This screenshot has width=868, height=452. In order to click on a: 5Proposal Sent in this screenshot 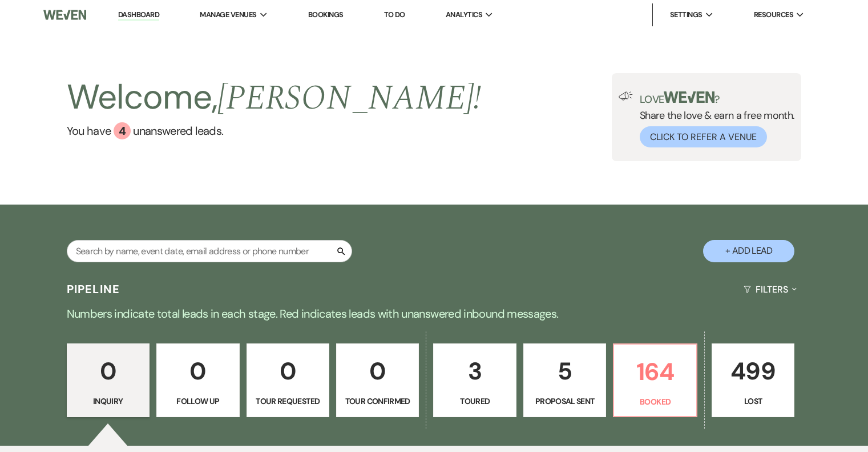, I will do `click(564, 380)`.